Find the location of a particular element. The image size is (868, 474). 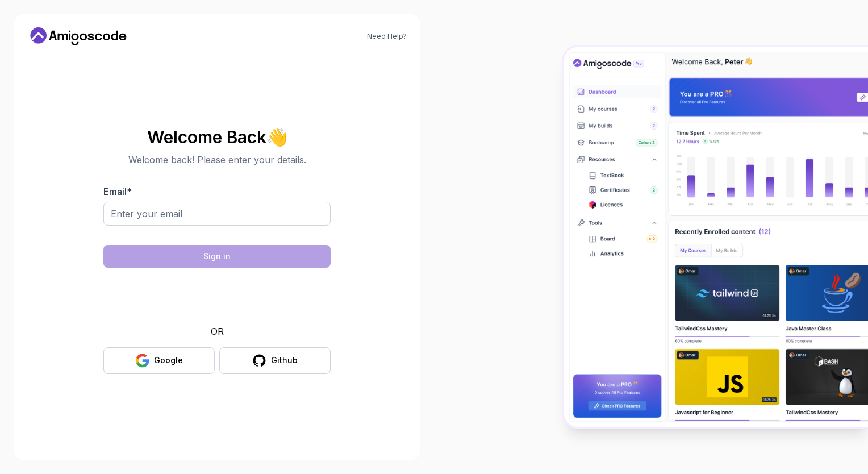

a: Need Help? is located at coordinates (387, 36).